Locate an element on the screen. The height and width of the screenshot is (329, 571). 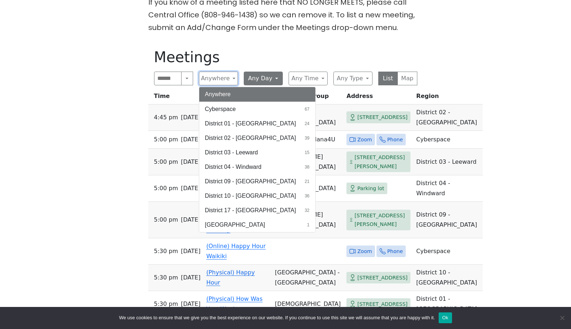
span: 67 results is located at coordinates (307, 109).